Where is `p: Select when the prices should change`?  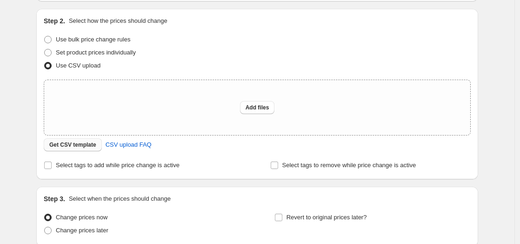
p: Select when the prices should change is located at coordinates (120, 199).